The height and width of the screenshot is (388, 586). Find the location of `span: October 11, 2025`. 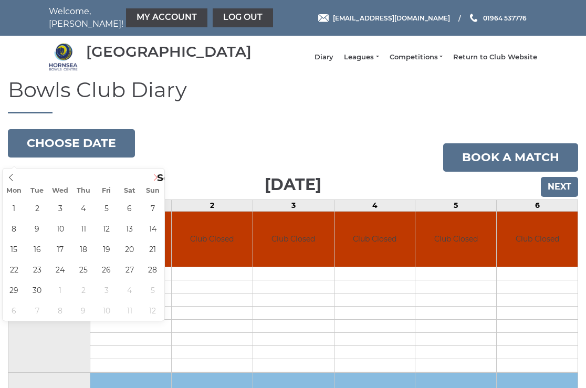

span: October 11, 2025 is located at coordinates (129, 311).